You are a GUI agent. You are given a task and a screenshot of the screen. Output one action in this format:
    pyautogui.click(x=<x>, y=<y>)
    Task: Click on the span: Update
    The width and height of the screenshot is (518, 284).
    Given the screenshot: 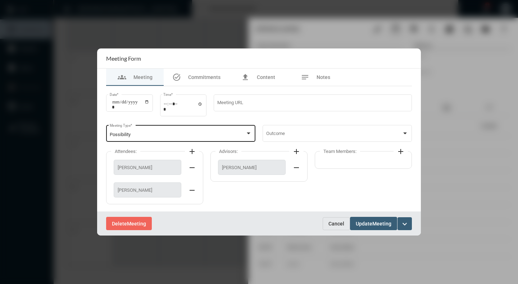 What is the action you would take?
    pyautogui.click(x=364, y=224)
    